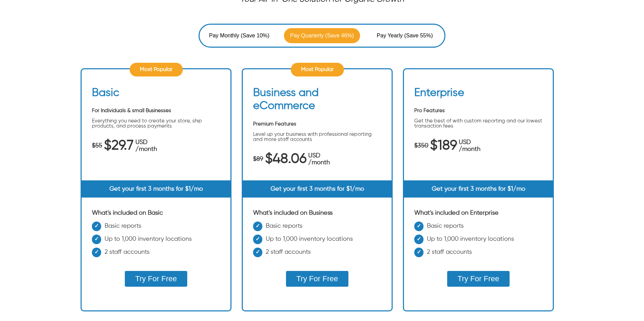 The height and width of the screenshot is (321, 644). I want to click on button: Pay Monthly (Save 10%), so click(239, 36).